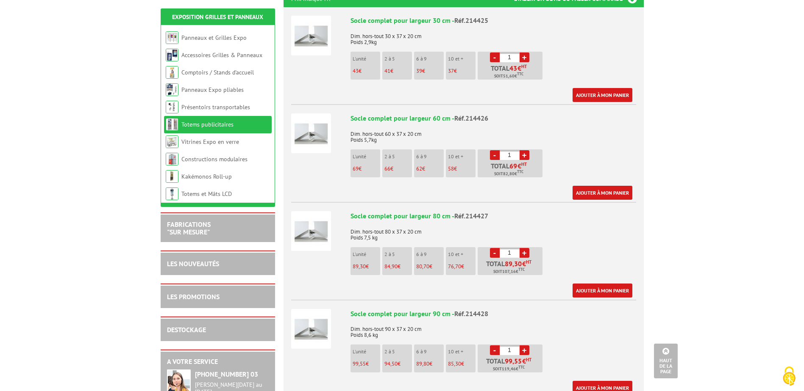 Image resolution: width=804 pixels, height=391 pixels. What do you see at coordinates (172, 159) in the screenshot?
I see `img: Constructions modulaires` at bounding box center [172, 159].